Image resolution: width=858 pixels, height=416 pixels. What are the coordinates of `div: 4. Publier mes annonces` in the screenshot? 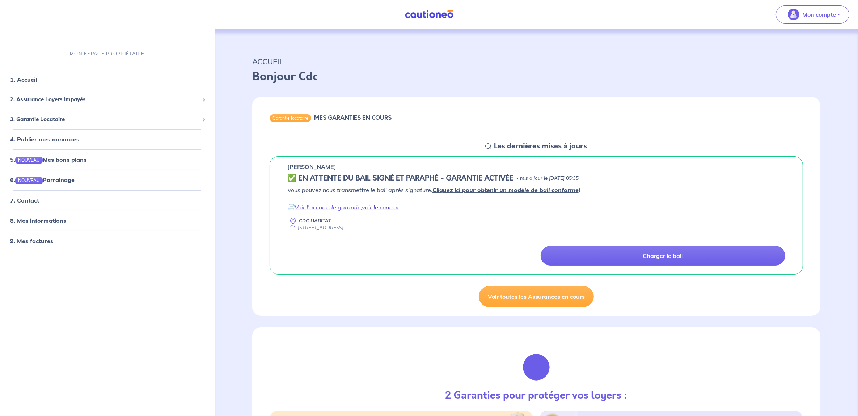 It's located at (107, 139).